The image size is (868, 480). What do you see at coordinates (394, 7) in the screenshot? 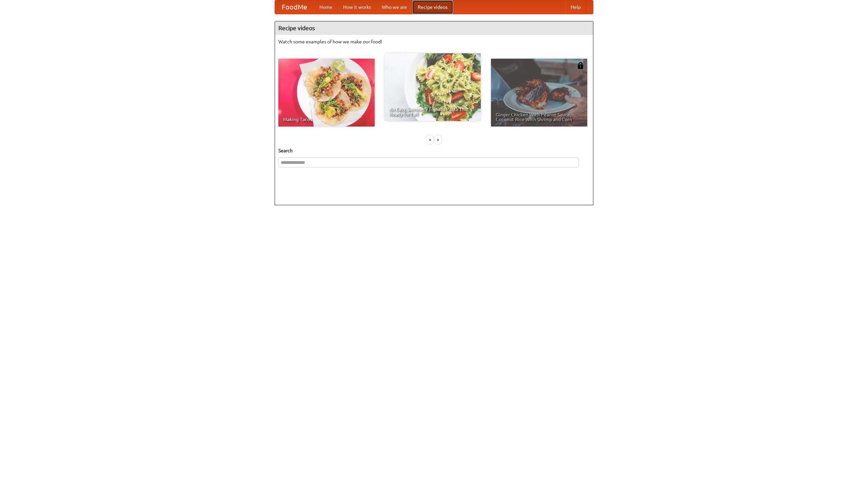
I see `a: Who we are` at bounding box center [394, 7].